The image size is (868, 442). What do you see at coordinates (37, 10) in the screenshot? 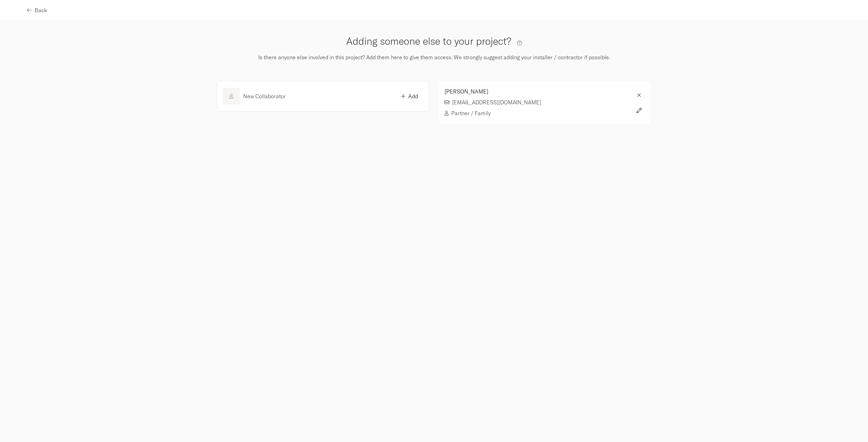
I see `button: Back` at bounding box center [37, 10].